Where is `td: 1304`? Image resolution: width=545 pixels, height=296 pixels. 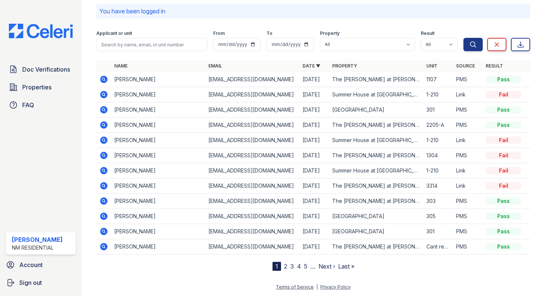
td: 1304 is located at coordinates (438, 155).